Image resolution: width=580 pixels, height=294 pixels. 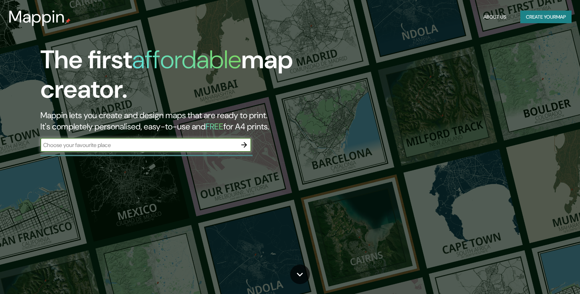 I want to click on h3: Mappin, so click(x=37, y=17).